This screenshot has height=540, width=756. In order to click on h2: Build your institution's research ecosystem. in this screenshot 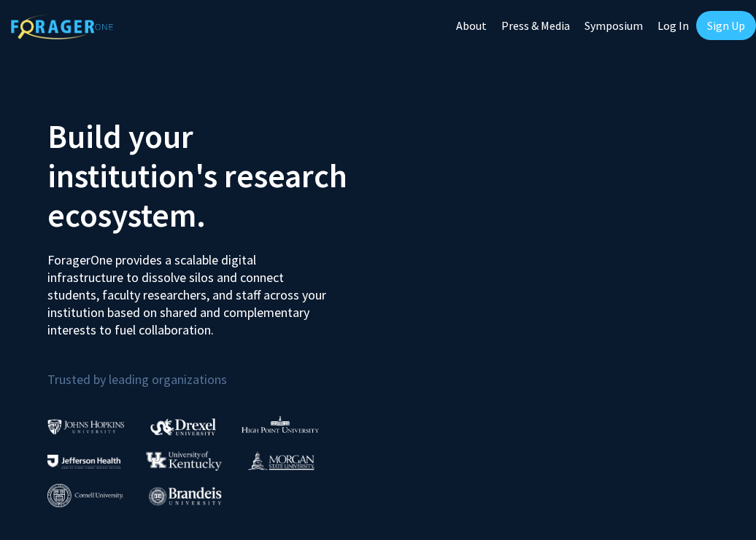, I will do `click(207, 176)`.